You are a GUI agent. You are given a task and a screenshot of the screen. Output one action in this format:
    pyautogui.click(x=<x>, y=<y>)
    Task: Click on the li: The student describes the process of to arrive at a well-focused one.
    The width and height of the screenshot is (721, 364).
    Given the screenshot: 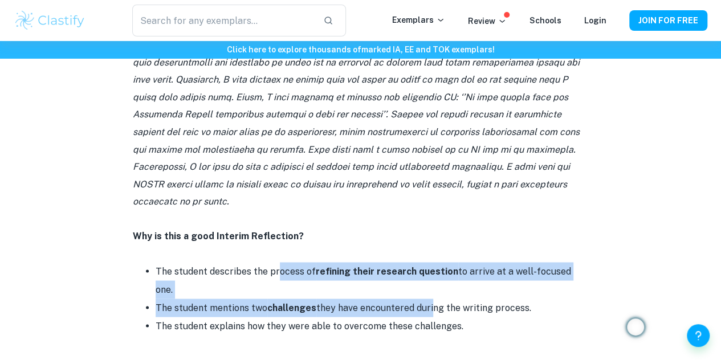 What is the action you would take?
    pyautogui.click(x=372, y=280)
    